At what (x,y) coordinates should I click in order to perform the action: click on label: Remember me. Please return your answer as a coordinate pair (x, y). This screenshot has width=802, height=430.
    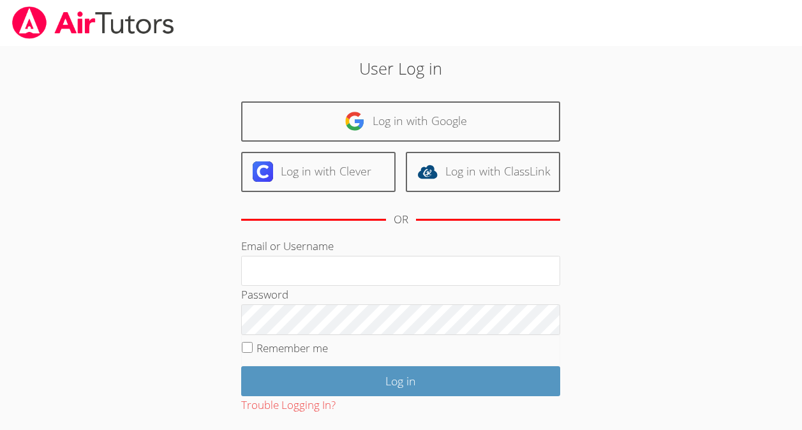
    Looking at the image, I should click on (292, 348).